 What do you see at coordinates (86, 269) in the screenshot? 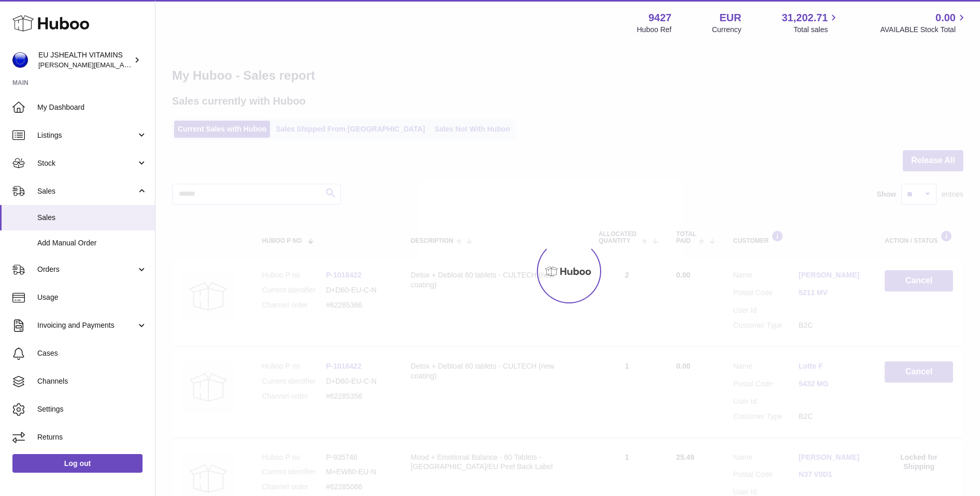
I see `span: Orders` at bounding box center [86, 269].